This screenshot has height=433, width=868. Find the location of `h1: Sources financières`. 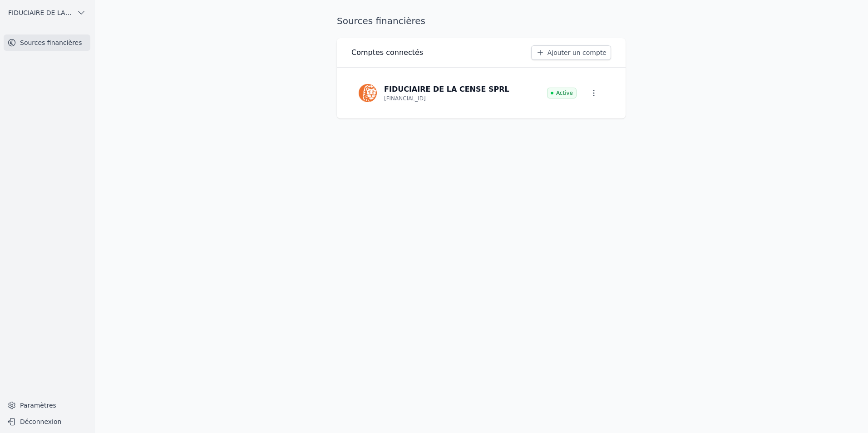

h1: Sources financières is located at coordinates (380, 21).